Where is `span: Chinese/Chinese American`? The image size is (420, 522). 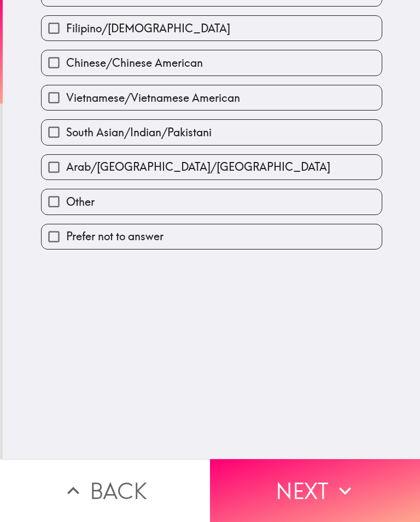 span: Chinese/Chinese American is located at coordinates (134, 63).